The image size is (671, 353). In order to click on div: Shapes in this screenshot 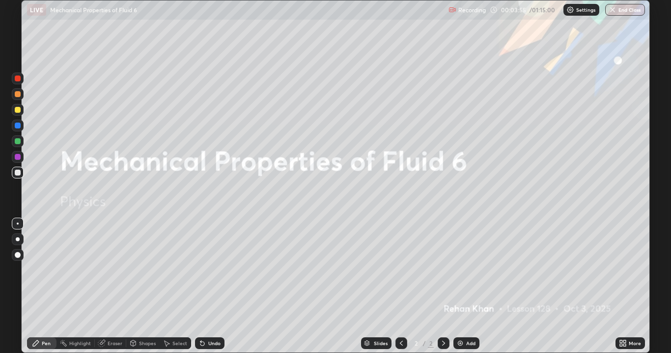, I will do `click(147, 344)`.